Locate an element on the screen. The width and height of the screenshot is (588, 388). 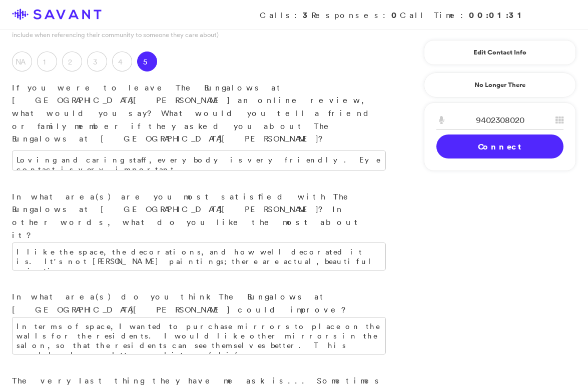
a: Connect is located at coordinates (500, 147).